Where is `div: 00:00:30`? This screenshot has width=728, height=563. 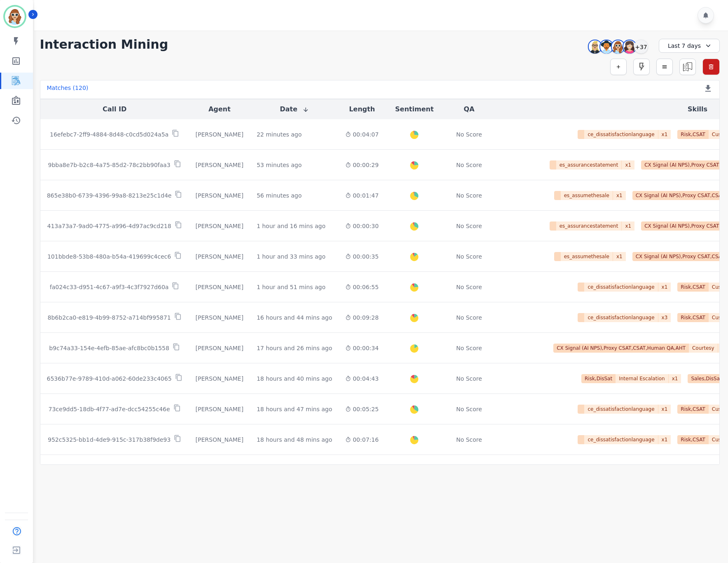 div: 00:00:30 is located at coordinates (362, 226).